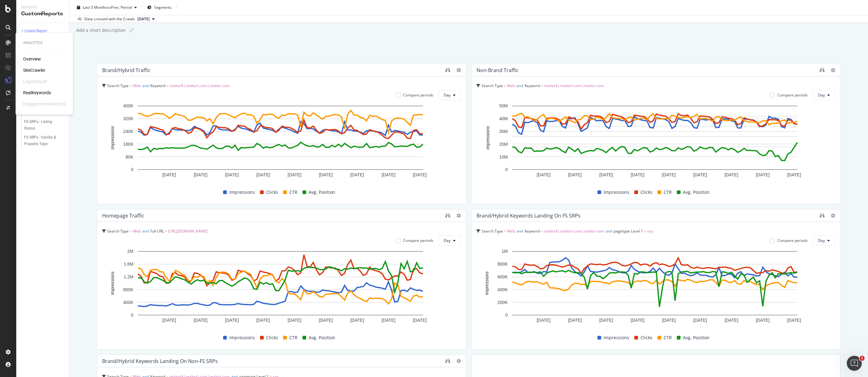 This screenshot has height=377, width=868. Describe the element at coordinates (650, 231) in the screenshot. I see `span: srp` at that location.